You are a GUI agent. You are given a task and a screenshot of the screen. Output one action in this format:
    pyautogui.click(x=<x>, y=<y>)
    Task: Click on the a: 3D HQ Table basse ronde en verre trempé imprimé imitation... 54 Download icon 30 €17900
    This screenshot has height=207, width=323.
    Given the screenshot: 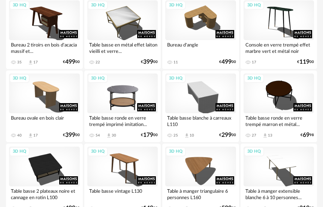 What is the action you would take?
    pyautogui.click(x=123, y=106)
    